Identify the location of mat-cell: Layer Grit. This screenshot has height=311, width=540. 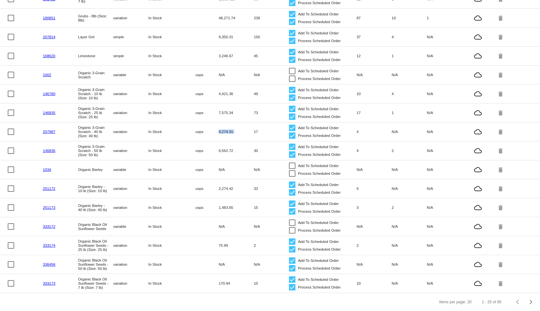
(95, 37).